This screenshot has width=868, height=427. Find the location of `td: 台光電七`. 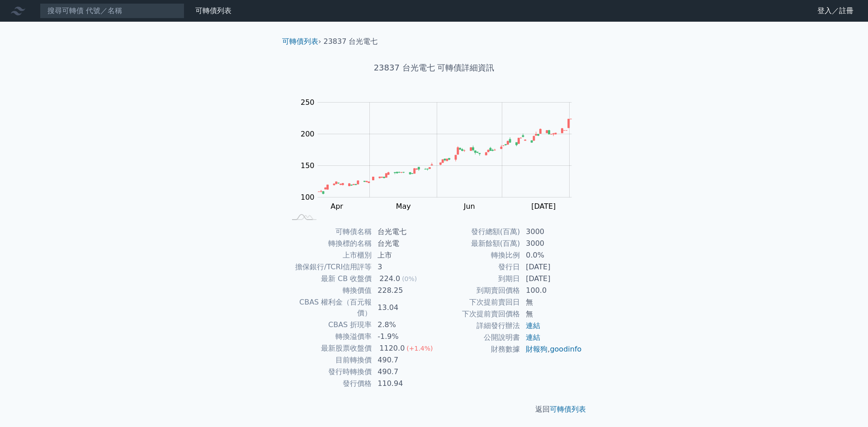

td: 台光電七 is located at coordinates (403, 232).